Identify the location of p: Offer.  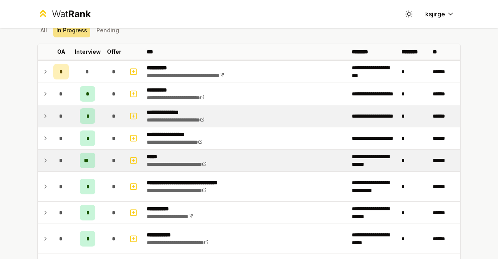
(114, 52).